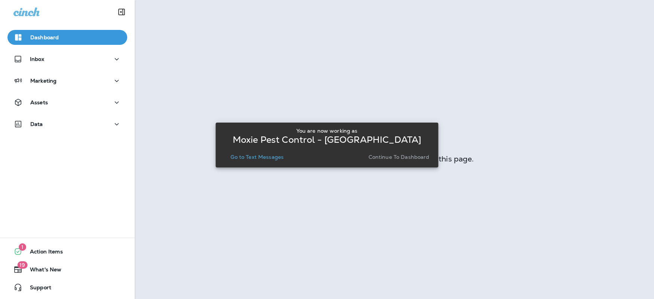 The height and width of the screenshot is (299, 654). Describe the element at coordinates (67, 124) in the screenshot. I see `button: Data` at that location.